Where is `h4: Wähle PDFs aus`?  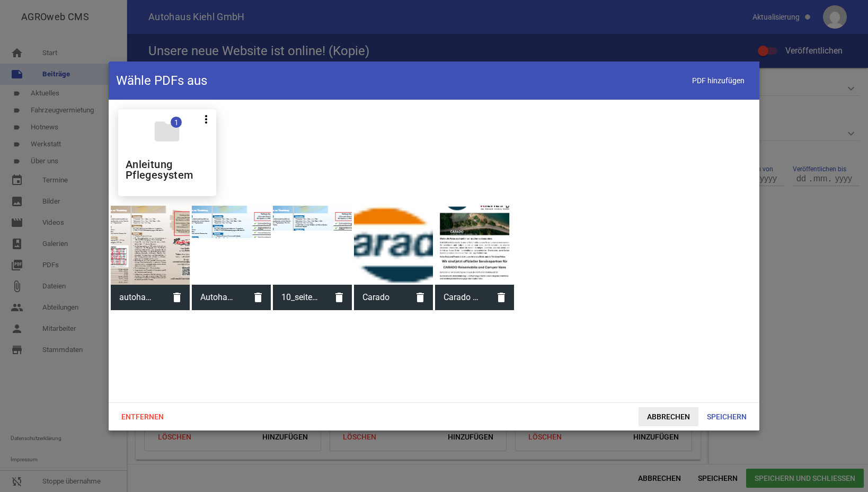
h4: Wähle PDFs aus is located at coordinates (161, 81).